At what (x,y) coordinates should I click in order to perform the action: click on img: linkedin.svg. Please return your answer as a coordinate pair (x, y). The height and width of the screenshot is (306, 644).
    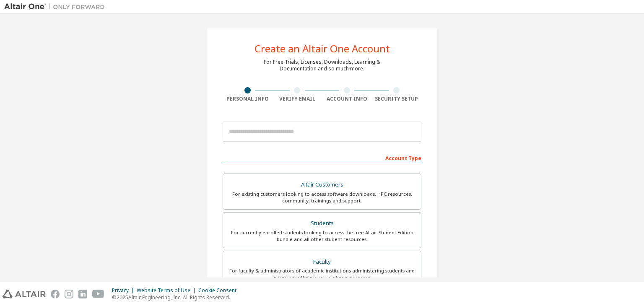
    Looking at the image, I should click on (82, 294).